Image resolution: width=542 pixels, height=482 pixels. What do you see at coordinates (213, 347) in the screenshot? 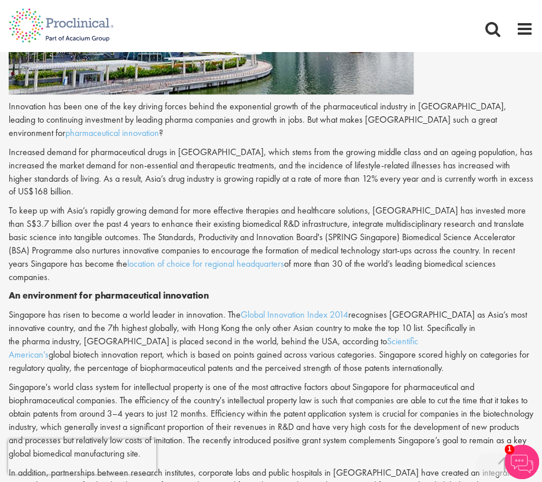
I see `a: Scientific American's` at bounding box center [213, 347].